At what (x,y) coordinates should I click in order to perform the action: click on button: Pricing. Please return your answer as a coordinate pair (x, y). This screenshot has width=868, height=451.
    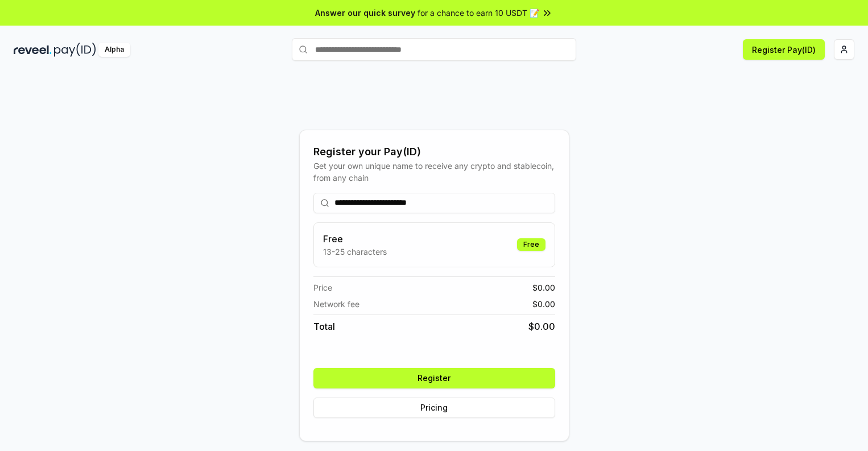
    Looking at the image, I should click on (434, 408).